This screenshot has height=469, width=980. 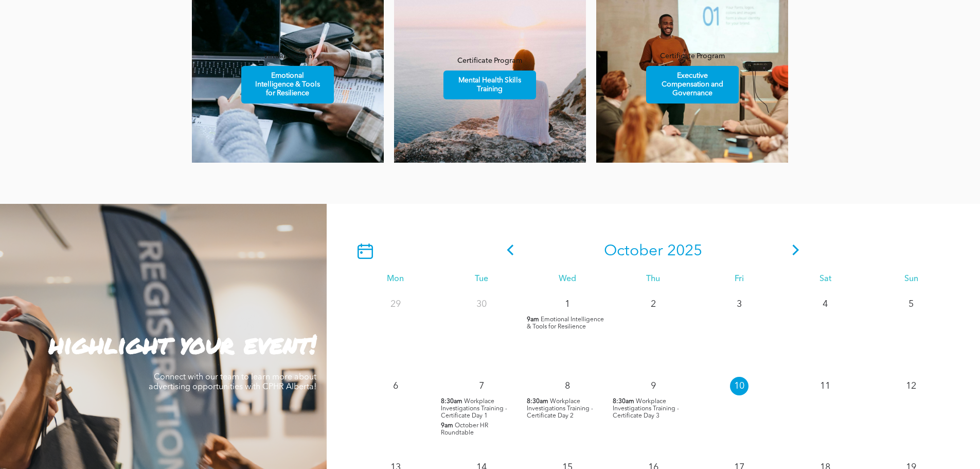 I want to click on p: 8, so click(x=568, y=386).